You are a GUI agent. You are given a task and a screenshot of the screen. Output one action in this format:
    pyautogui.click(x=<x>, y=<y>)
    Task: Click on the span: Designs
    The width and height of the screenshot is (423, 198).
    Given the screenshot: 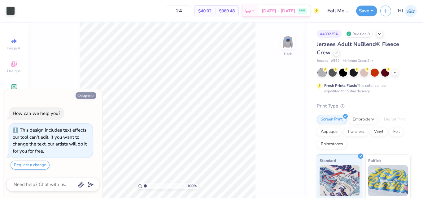 What is the action you would take?
    pyautogui.click(x=14, y=71)
    